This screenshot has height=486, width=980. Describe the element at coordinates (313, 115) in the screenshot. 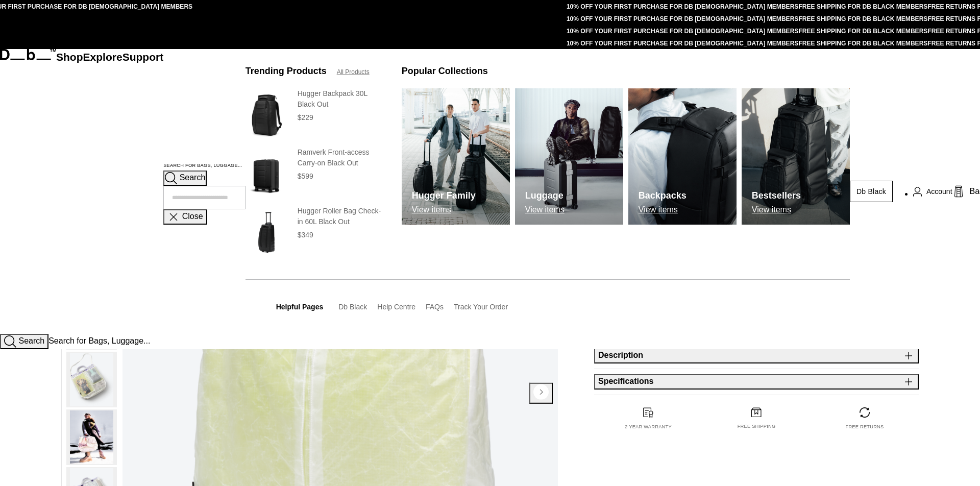

I see `a: Hugger Backpack 30L Black Out Hugger Backpack 30L Black Out $229` at that location.